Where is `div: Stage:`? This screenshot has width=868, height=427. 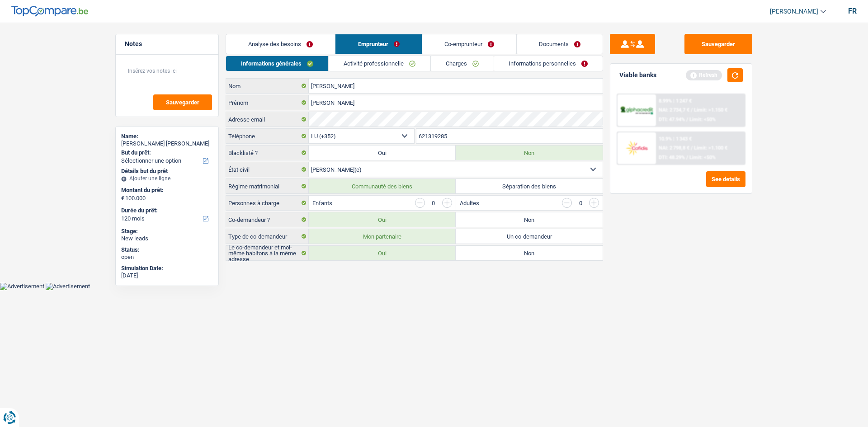
div: Stage: is located at coordinates (167, 231).